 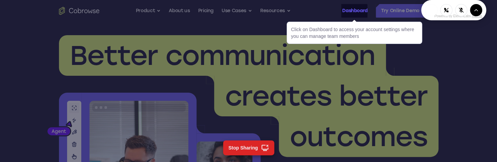 What do you see at coordinates (179, 11) in the screenshot?
I see `a: About us` at bounding box center [179, 11].